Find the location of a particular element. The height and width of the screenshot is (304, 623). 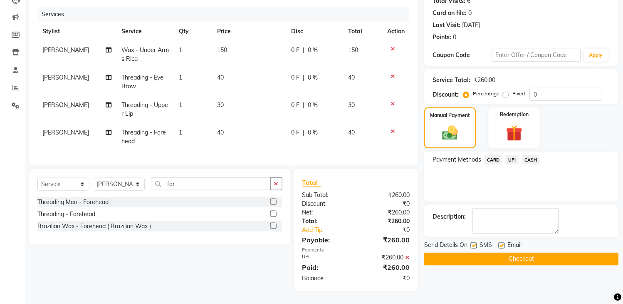

label: Percentage is located at coordinates (486, 94).